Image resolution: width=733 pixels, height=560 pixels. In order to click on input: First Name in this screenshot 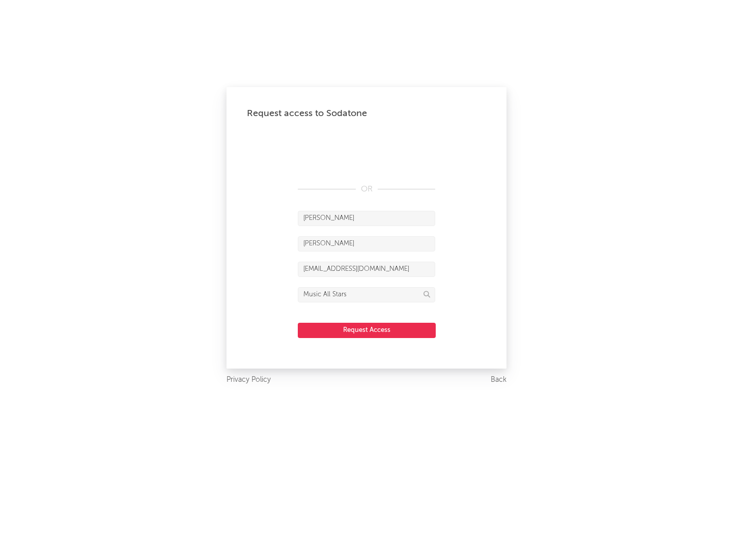, I will do `click(367, 218)`.